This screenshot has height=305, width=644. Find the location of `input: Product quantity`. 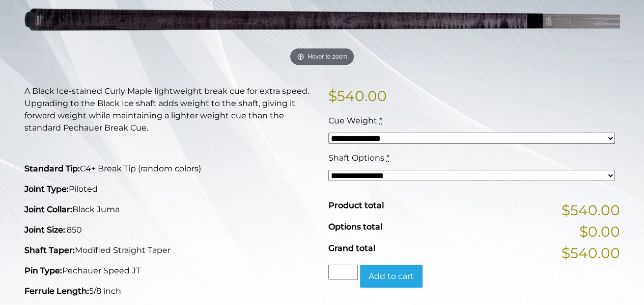

input: Product quantity is located at coordinates (343, 272).